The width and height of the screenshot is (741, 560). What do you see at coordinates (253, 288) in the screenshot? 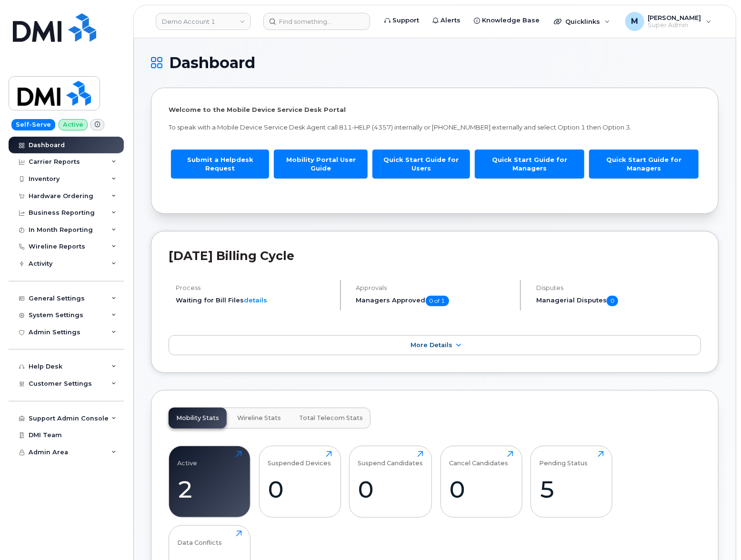
I see `h4: Process` at bounding box center [253, 288].